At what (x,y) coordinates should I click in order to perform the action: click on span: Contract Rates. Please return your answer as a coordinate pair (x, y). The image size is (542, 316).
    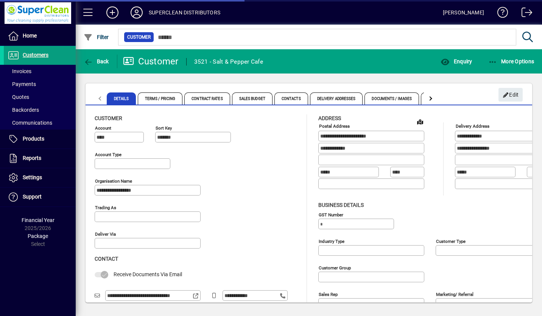
    Looking at the image, I should click on (207, 98).